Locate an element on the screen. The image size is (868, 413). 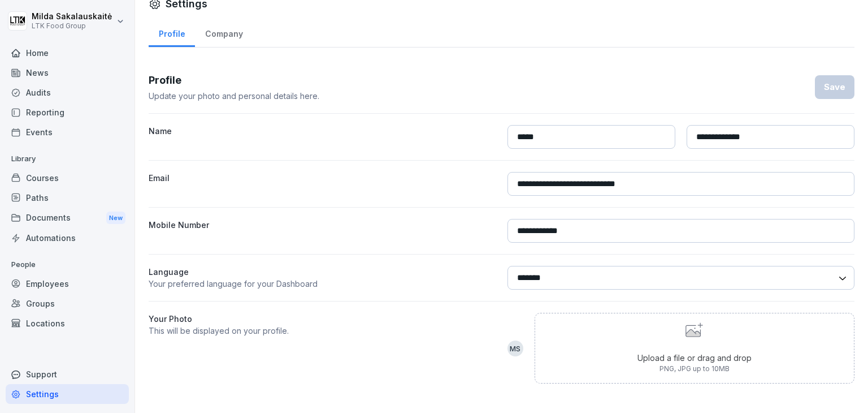
div: News is located at coordinates (67, 72).